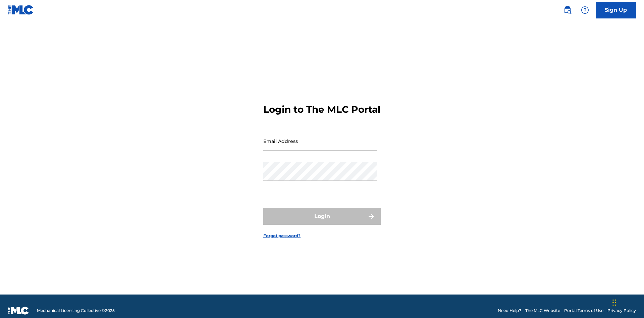 This screenshot has height=318, width=644. Describe the element at coordinates (616, 10) in the screenshot. I see `a: Sign Up` at that location.